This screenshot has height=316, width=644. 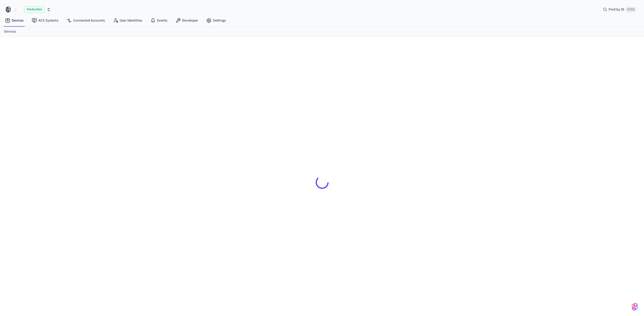 What do you see at coordinates (159, 21) in the screenshot?
I see `a: Events` at bounding box center [159, 21].